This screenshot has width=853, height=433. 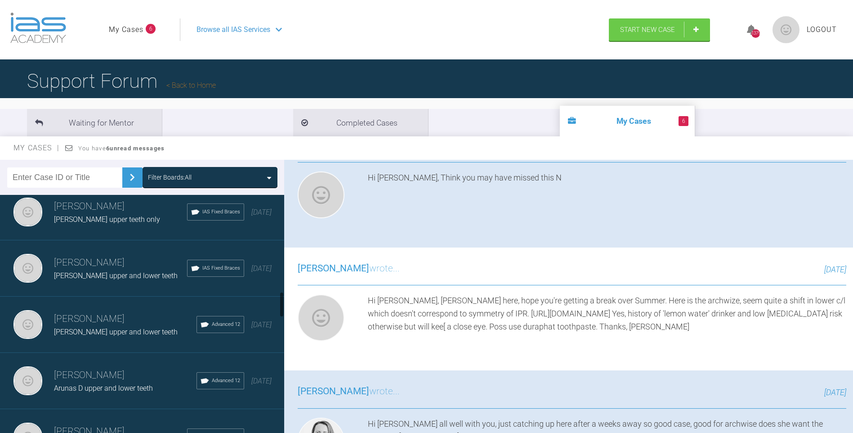 I want to click on input: Enter Case ID or Title, so click(x=65, y=177).